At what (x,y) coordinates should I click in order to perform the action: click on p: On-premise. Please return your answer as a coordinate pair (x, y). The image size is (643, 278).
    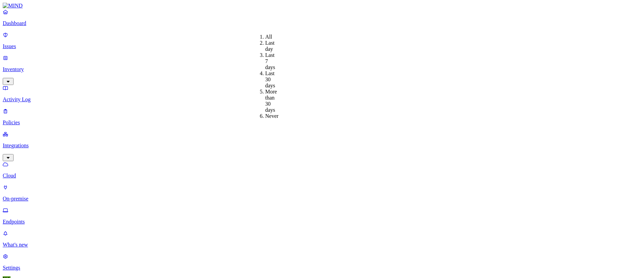
    Looking at the image, I should click on (321, 199).